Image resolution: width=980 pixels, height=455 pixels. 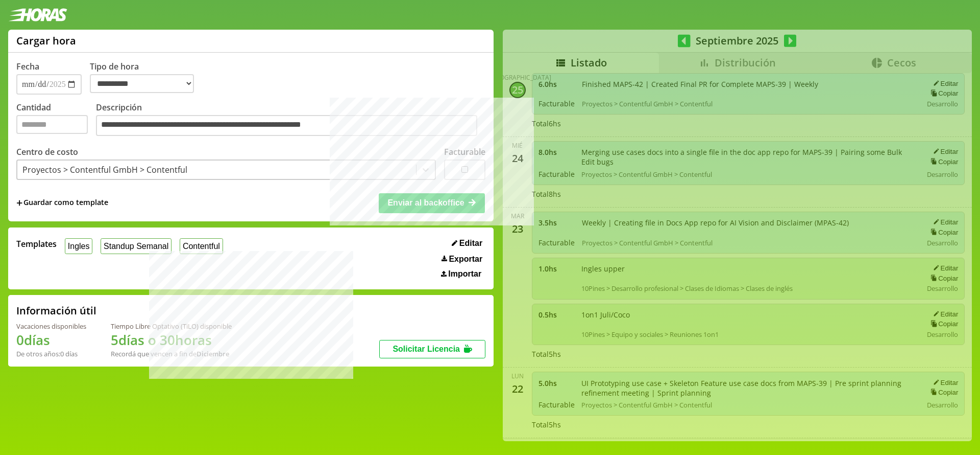 What do you see at coordinates (432, 203) in the screenshot?
I see `button: Enviar al backoffice` at bounding box center [432, 203].